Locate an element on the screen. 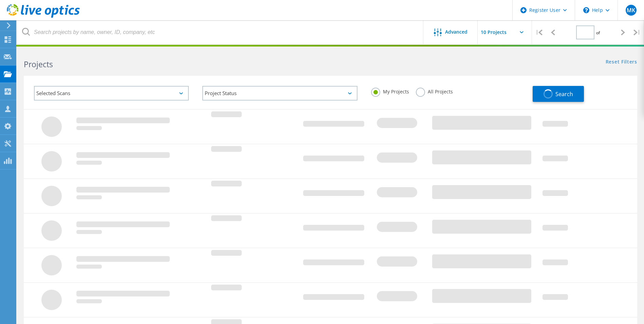  label: My Projects is located at coordinates (390, 91).